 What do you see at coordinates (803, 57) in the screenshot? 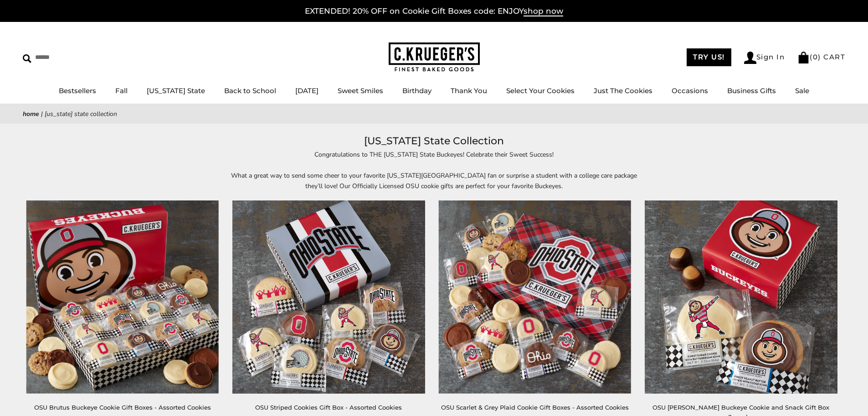
I see `img: Bag` at bounding box center [803, 57].